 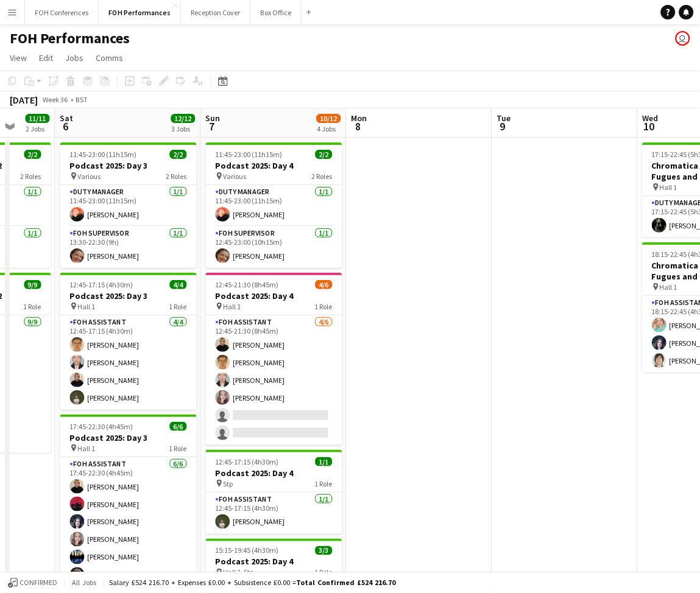 What do you see at coordinates (109, 58) in the screenshot?
I see `a: Comms` at bounding box center [109, 58].